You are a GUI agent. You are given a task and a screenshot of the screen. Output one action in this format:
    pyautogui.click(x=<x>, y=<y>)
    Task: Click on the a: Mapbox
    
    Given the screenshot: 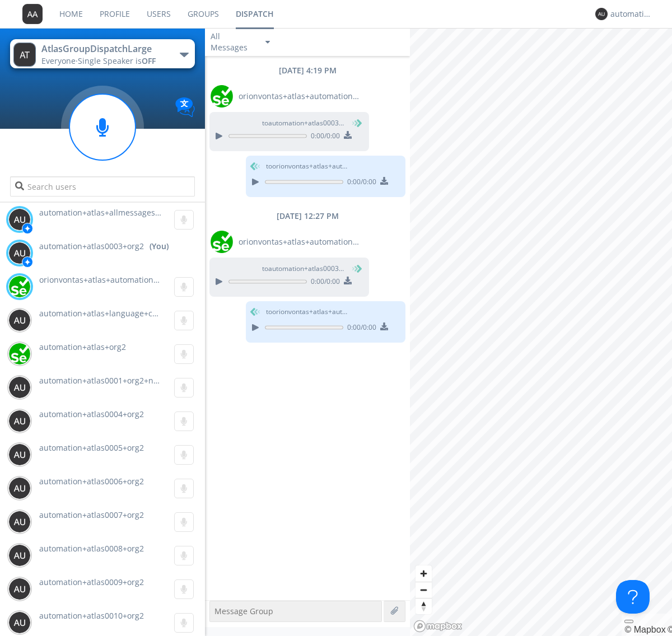 What is the action you would take?
    pyautogui.click(x=644, y=629)
    